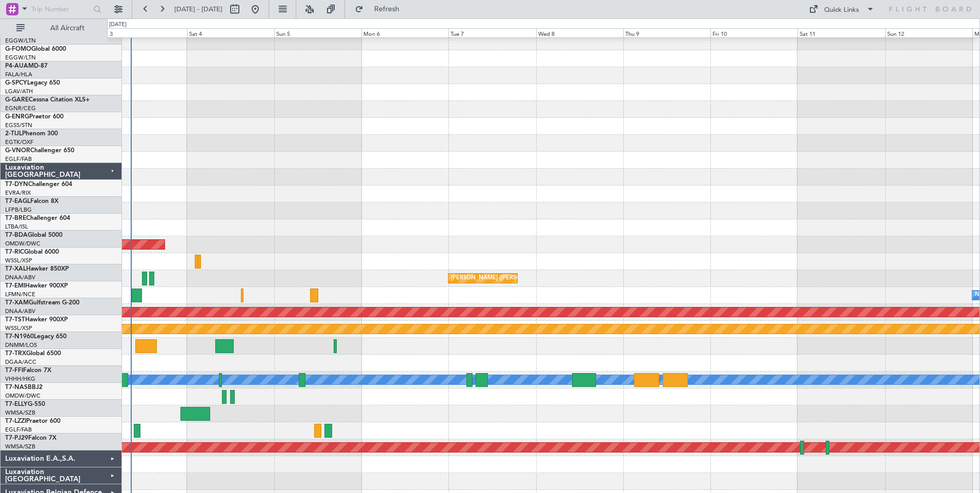 This screenshot has width=980, height=493. What do you see at coordinates (31, 134) in the screenshot?
I see `a: 2-TIJLPhenom 300` at bounding box center [31, 134].